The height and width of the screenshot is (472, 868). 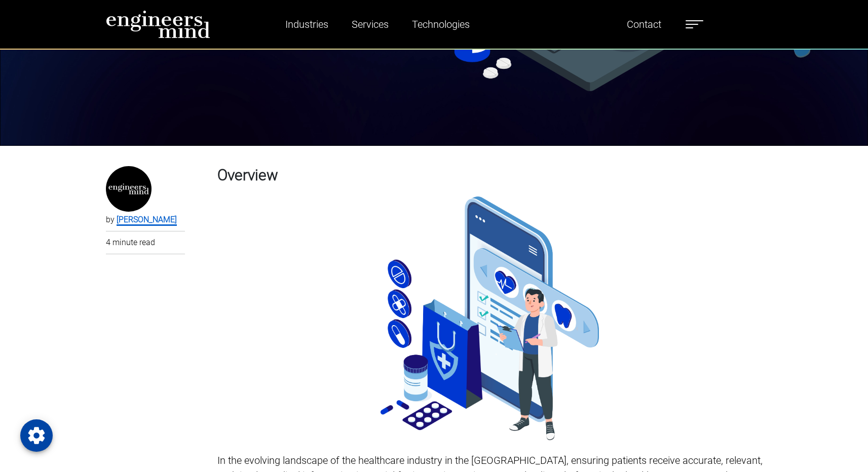 What do you see at coordinates (489, 318) in the screenshot?
I see `img: overview-img` at bounding box center [489, 318].